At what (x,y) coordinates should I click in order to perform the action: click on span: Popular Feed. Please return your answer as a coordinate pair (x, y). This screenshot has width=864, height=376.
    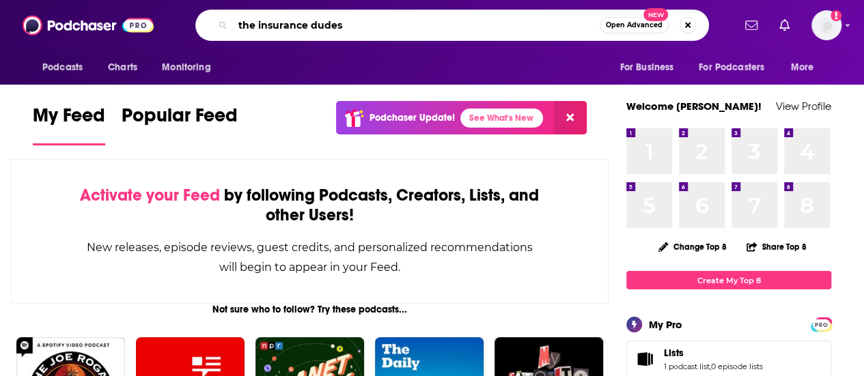
    Looking at the image, I should click on (180, 120).